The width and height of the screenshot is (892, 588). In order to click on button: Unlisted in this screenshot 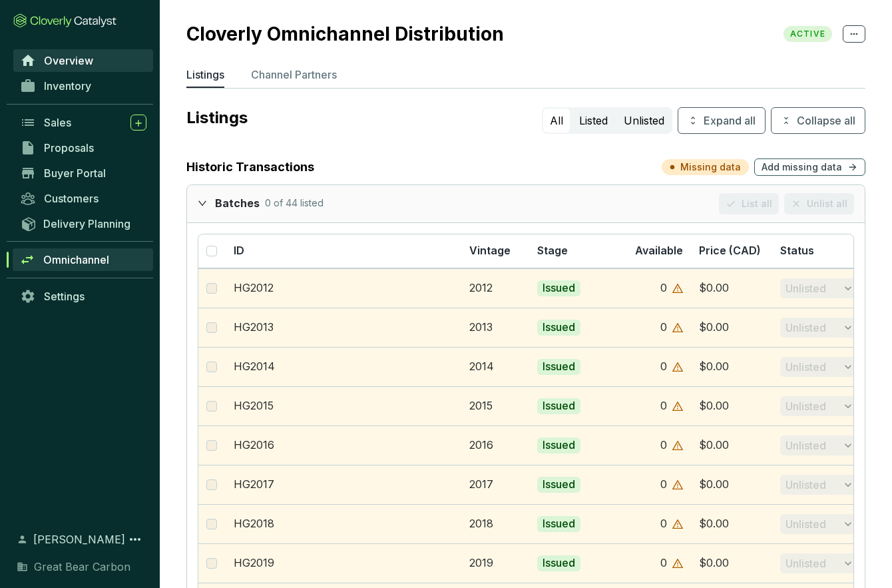, I will do `click(644, 120)`.